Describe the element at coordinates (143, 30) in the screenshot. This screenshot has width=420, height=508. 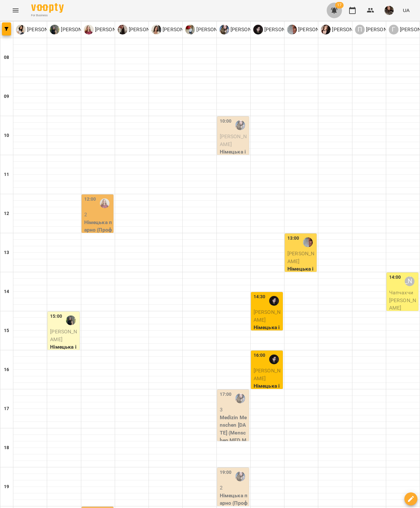
I see `div: Маринич Марія В'ячеславівна` at that location.